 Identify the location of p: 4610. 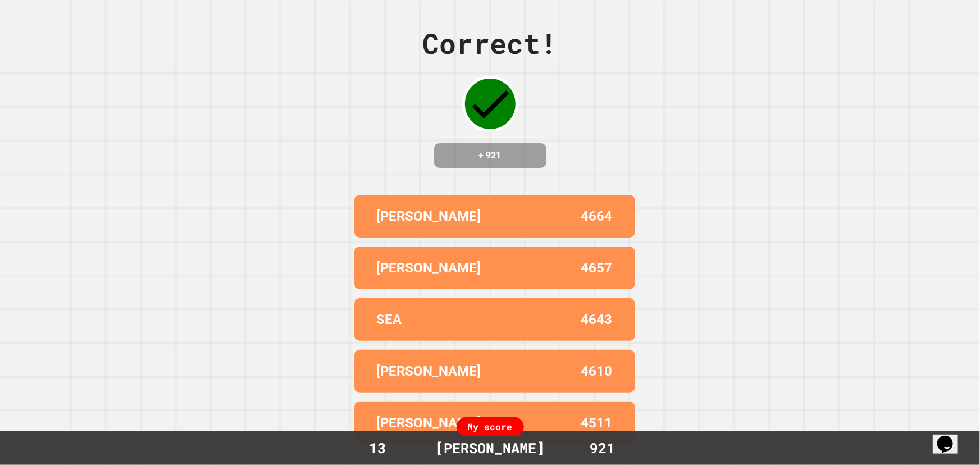
(597, 371).